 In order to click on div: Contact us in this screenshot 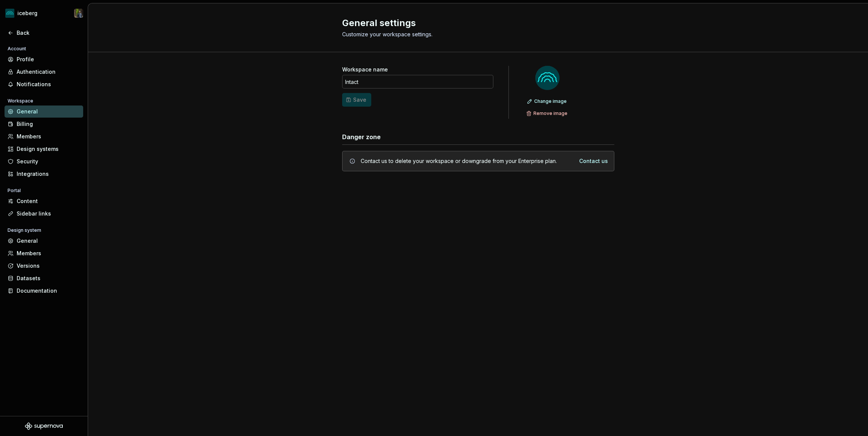, I will do `click(593, 161)`.